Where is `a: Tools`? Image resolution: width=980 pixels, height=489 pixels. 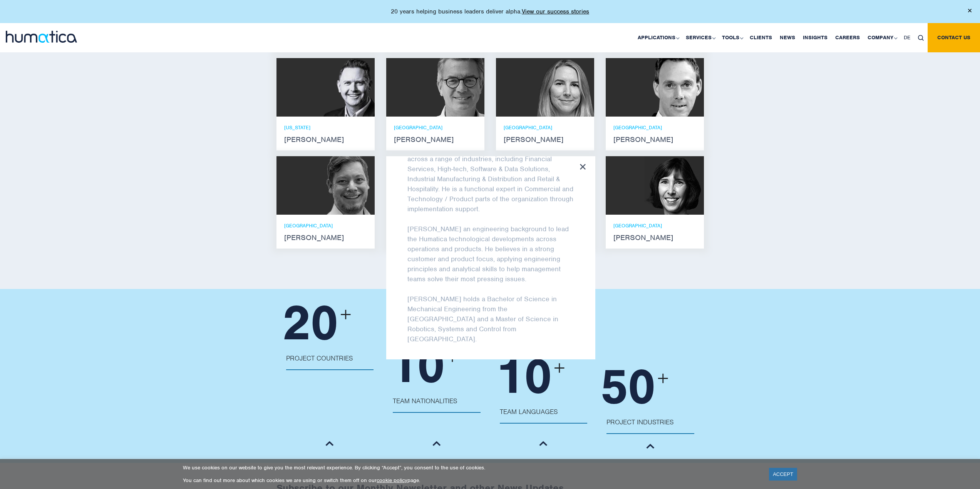
a: Tools is located at coordinates (732, 38).